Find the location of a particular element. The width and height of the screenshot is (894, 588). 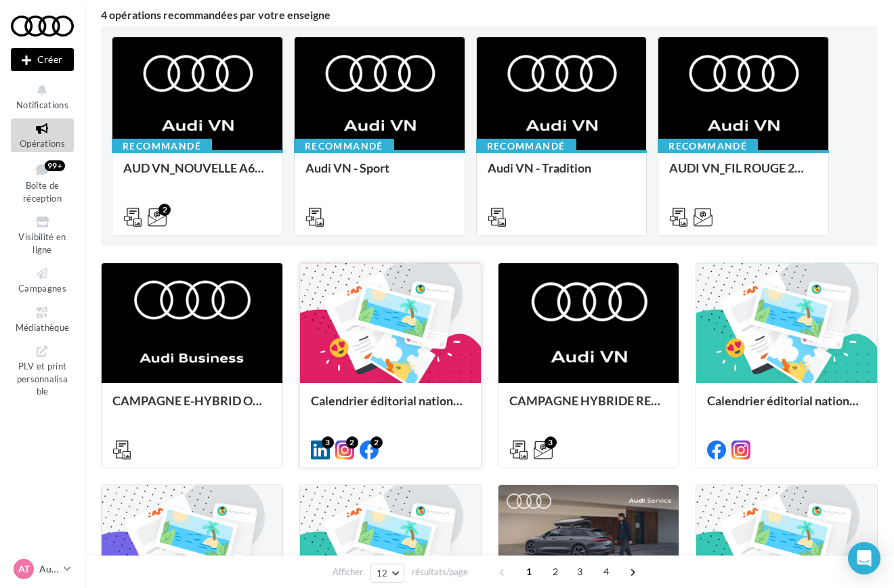

span: Visibilité en ligne is located at coordinates (42, 243).